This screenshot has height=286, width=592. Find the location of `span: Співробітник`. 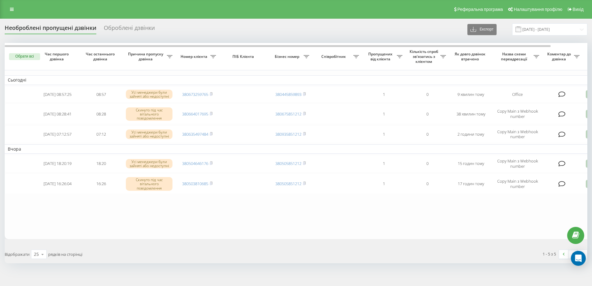

span: Співробітник is located at coordinates (334, 57).